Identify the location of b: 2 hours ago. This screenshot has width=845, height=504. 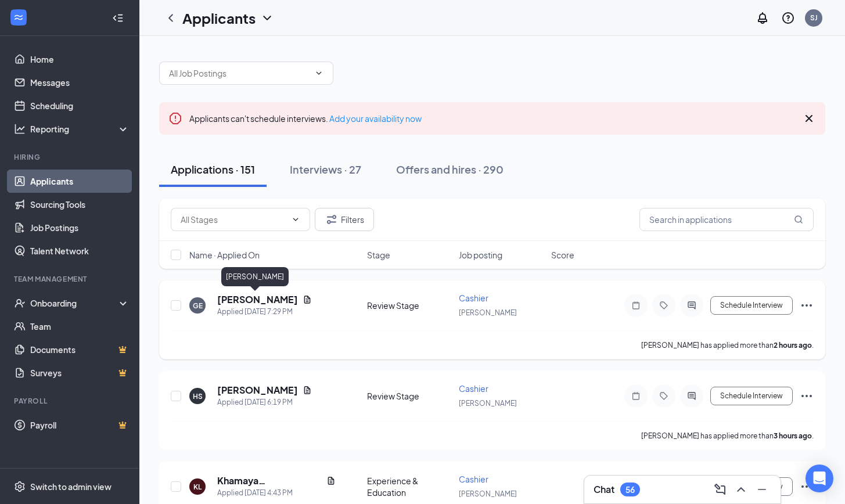
(792, 345).